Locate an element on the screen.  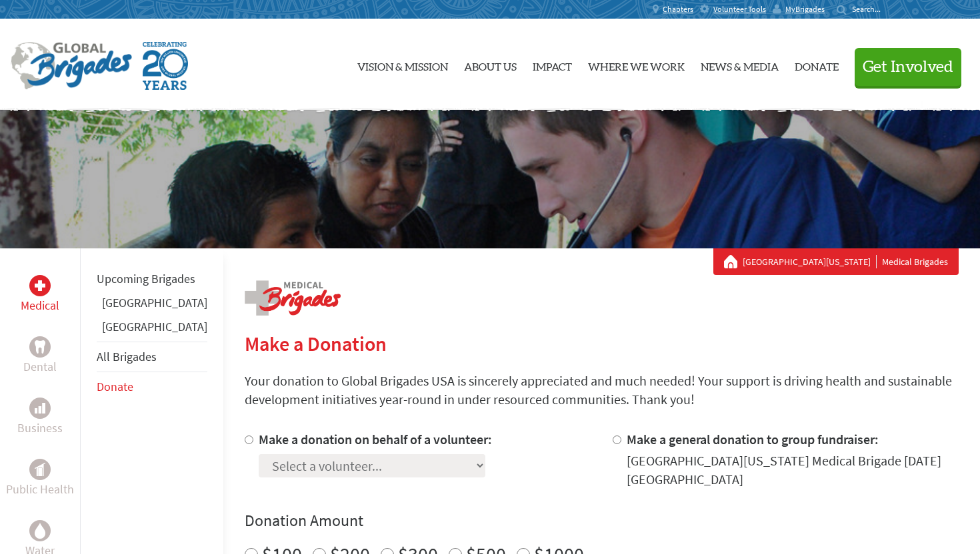
label: Make a general donation to group fundraiser: is located at coordinates (753, 439).